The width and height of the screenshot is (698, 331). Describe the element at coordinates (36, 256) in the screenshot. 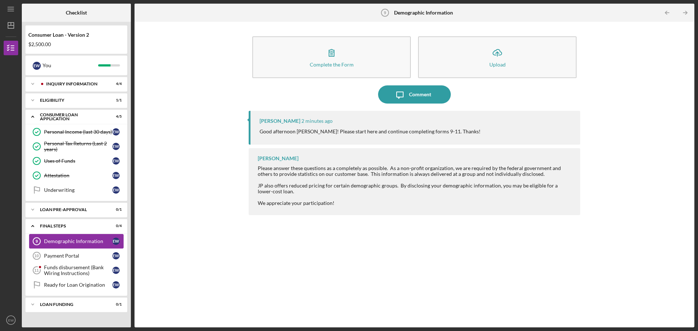

I see `tspan: 10` at that location.